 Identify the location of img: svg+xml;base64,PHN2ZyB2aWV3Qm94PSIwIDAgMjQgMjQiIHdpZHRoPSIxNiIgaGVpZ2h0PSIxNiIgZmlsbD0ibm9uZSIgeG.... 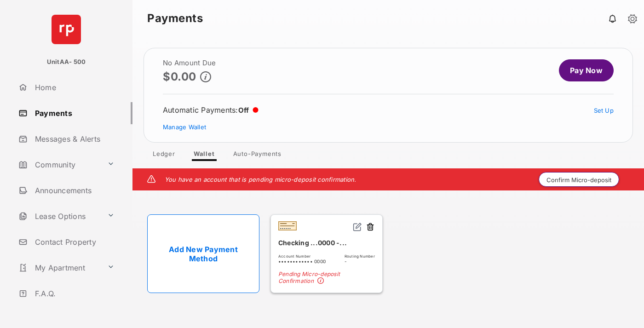
(357, 227).